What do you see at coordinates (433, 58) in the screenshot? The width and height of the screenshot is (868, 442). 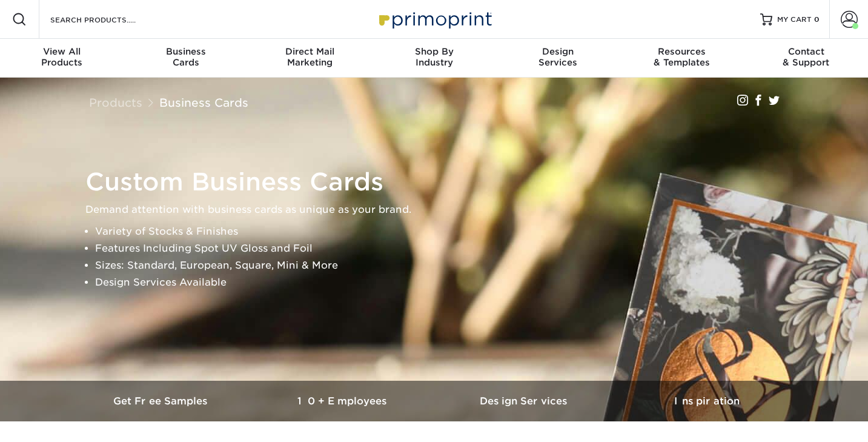 I see `a: Shop ByIndustry` at bounding box center [433, 58].